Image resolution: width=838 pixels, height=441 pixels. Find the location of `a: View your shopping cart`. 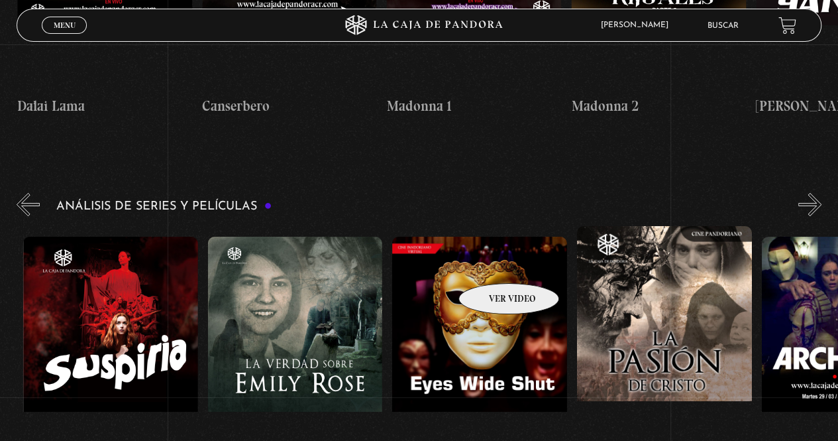

a: View your shopping cart is located at coordinates (787, 25).